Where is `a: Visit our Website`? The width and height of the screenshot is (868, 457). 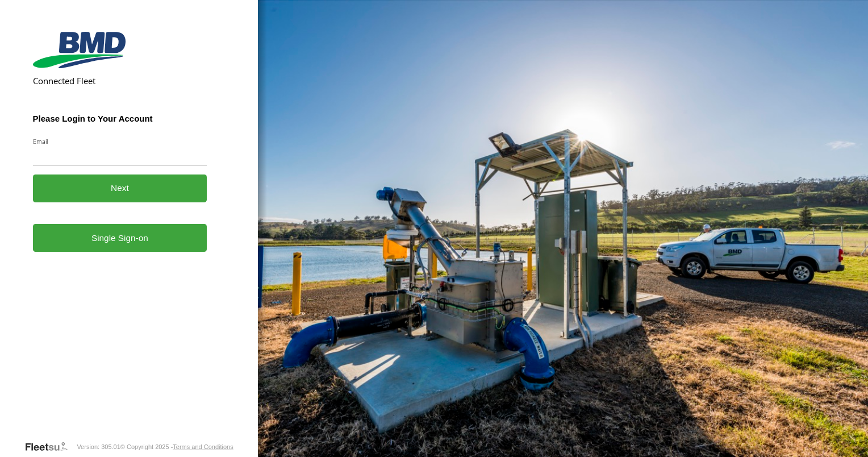
a: Visit our Website is located at coordinates (51, 447).